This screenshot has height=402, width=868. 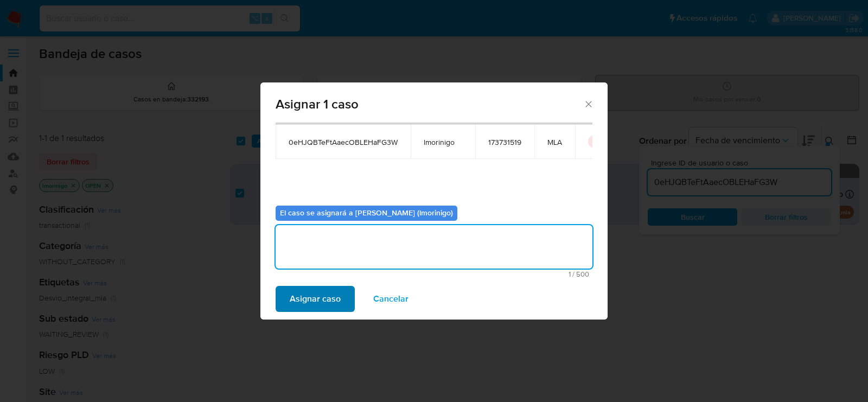 I want to click on span: MLA, so click(x=554, y=142).